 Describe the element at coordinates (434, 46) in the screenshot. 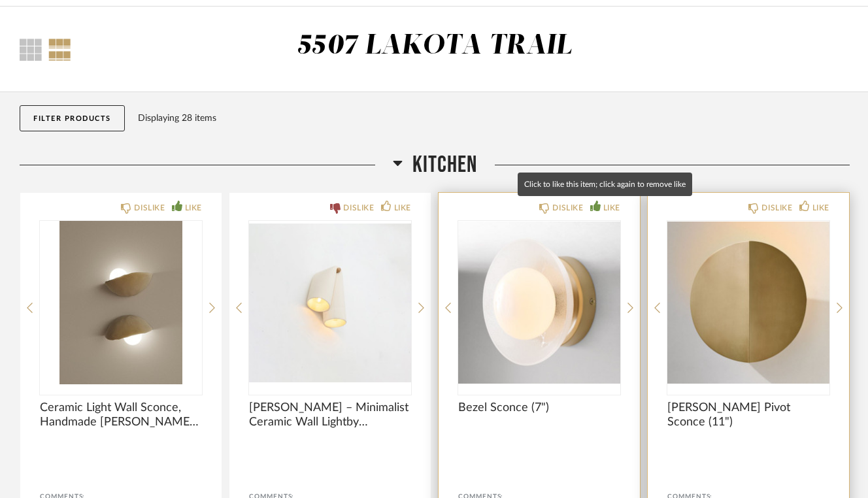

I see `div: 5507 LAKOTA TRAIL` at that location.